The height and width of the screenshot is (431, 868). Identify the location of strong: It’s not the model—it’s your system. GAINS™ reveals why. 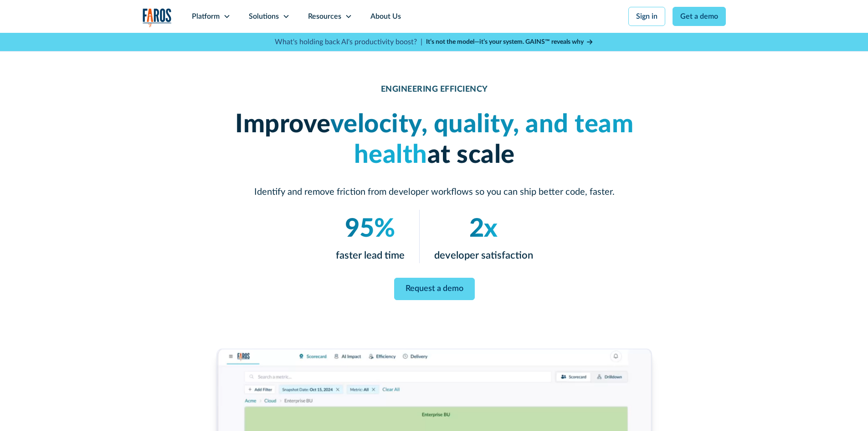
(505, 42).